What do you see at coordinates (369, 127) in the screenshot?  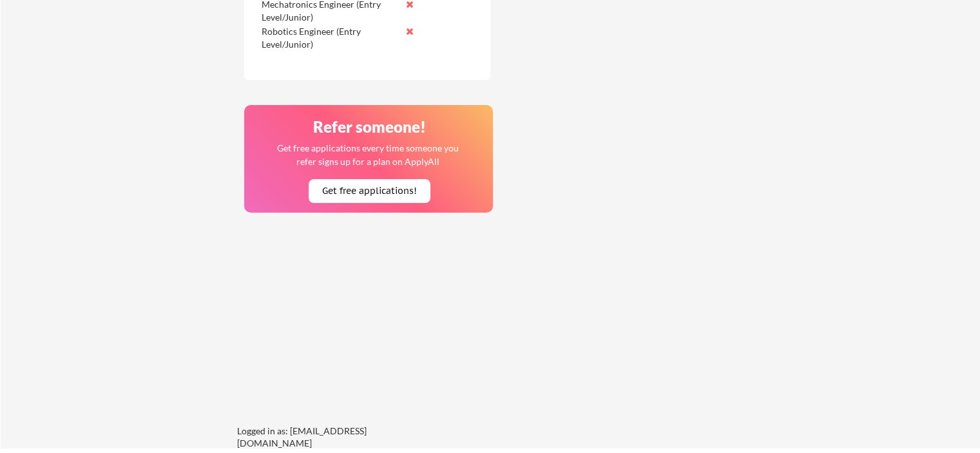 I see `div: Refer someone!` at bounding box center [369, 127].